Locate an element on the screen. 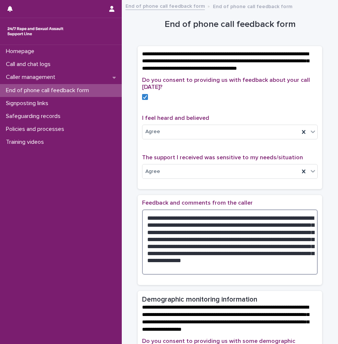  p: Safeguarding records is located at coordinates (35, 116).